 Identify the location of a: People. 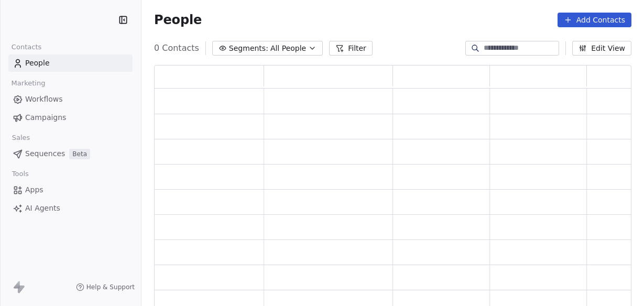
(70, 63).